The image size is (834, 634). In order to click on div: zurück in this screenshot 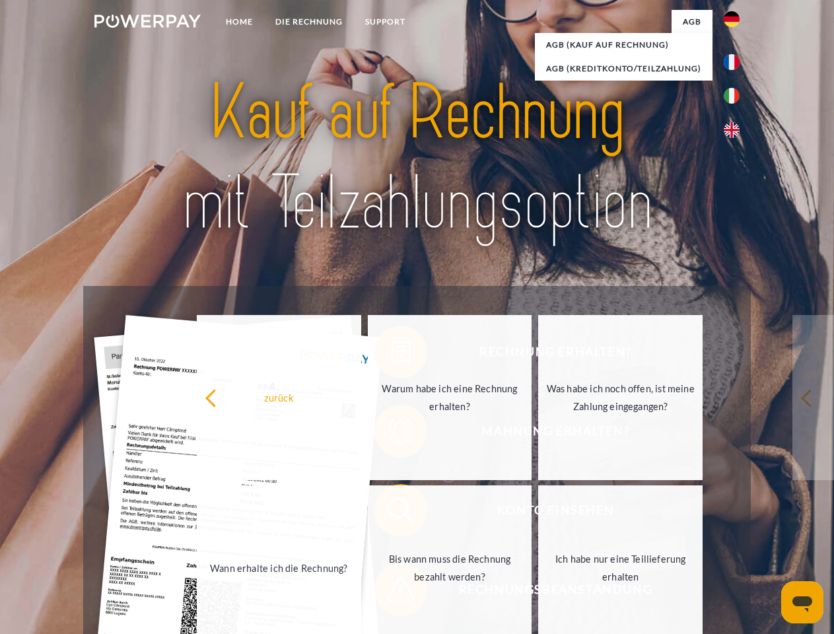, I will do `click(279, 397)`.